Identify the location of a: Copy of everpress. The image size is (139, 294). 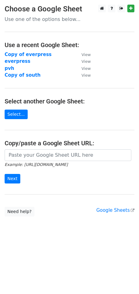
(28, 55).